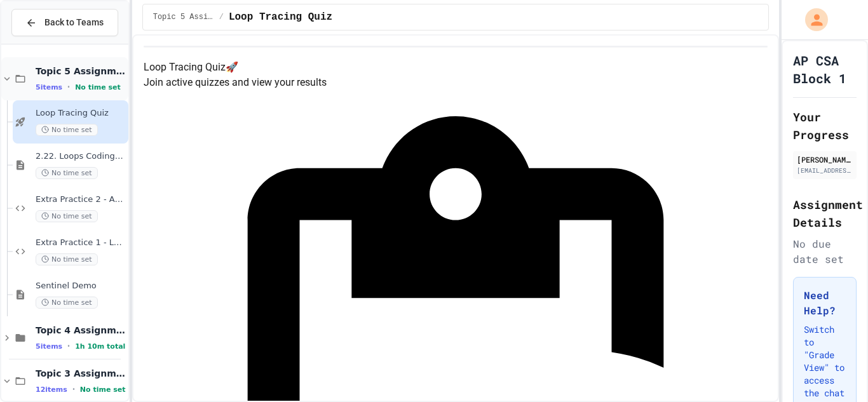 The height and width of the screenshot is (402, 868). I want to click on span: Topic 3 Assignments, so click(80, 374).